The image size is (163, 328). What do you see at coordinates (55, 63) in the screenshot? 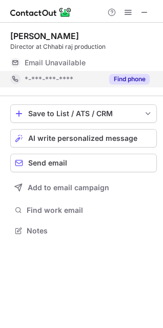
I see `span: Email Unavailable` at bounding box center [55, 63].